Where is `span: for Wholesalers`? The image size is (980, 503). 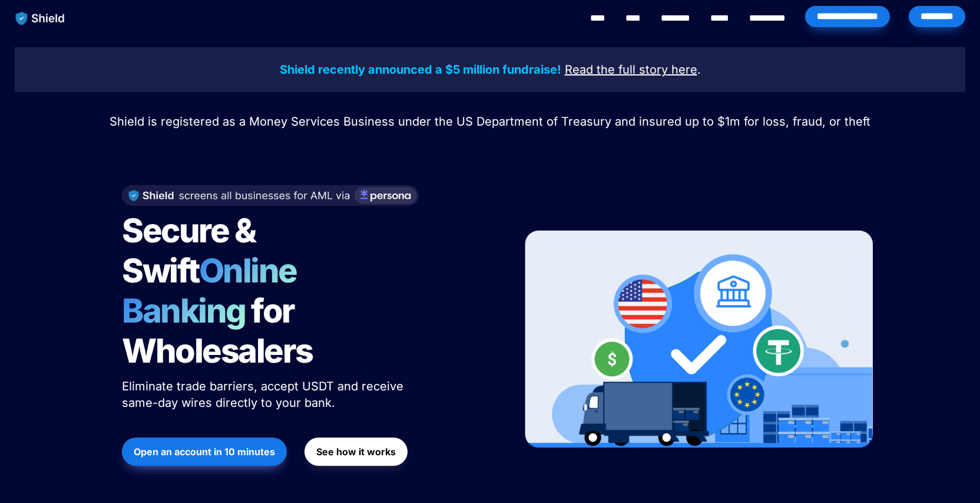
span: for Wholesalers is located at coordinates (217, 331).